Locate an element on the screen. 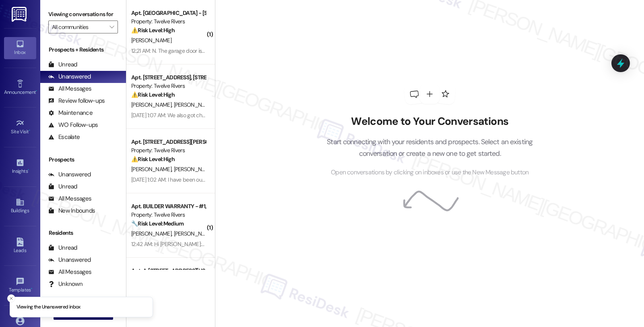 The image size is (644, 327). input: All communities is located at coordinates (79, 27).